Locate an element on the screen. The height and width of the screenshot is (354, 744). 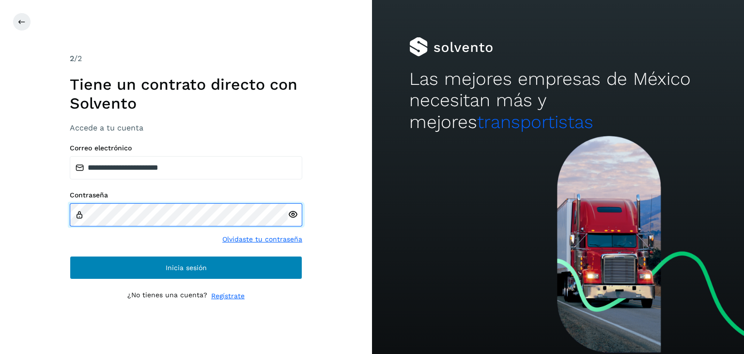
span: transportistas is located at coordinates (535, 122).